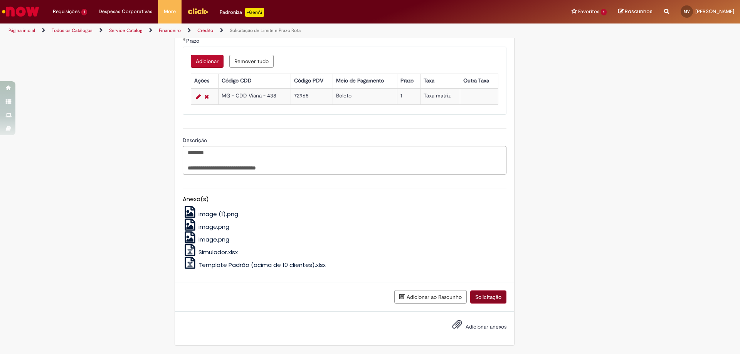 This screenshot has height=354, width=740. I want to click on span: Prazo, so click(194, 41).